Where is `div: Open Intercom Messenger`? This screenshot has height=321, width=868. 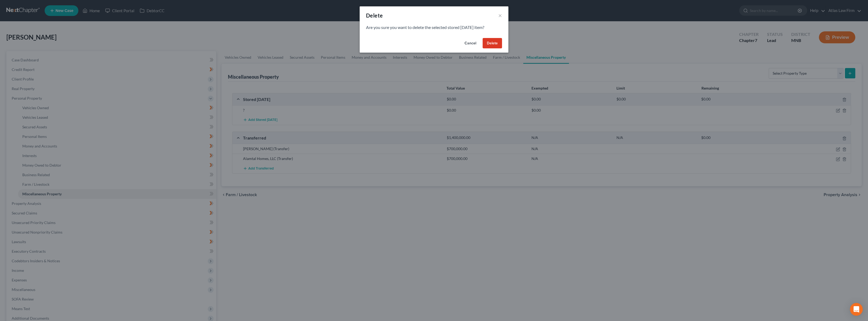
div: Open Intercom Messenger is located at coordinates (856, 310).